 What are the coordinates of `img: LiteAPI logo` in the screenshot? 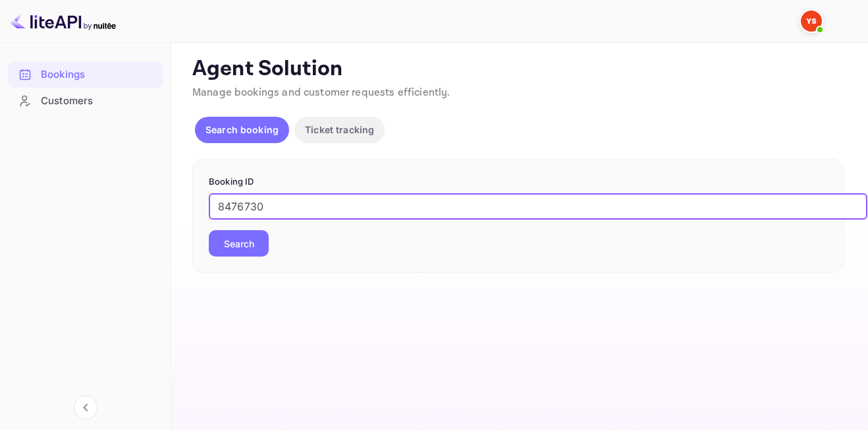 It's located at (64, 21).